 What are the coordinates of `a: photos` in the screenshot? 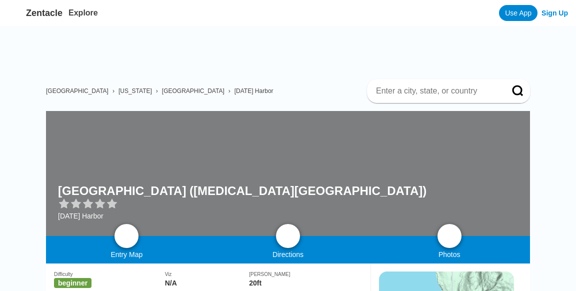 It's located at (450, 236).